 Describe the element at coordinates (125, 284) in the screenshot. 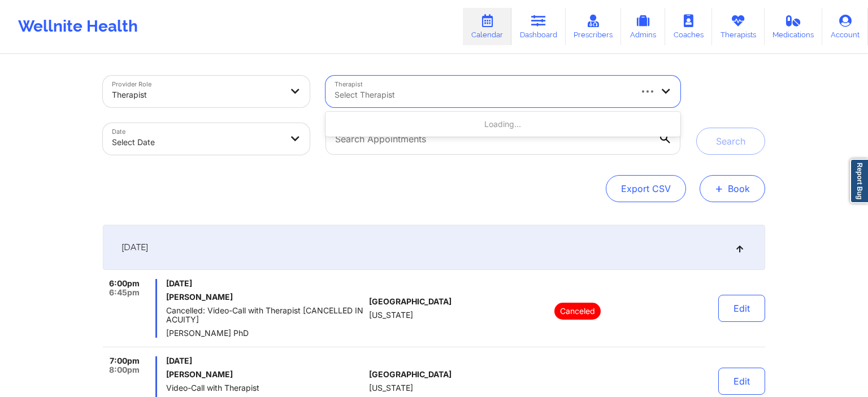

I see `span: 6:00pm` at that location.